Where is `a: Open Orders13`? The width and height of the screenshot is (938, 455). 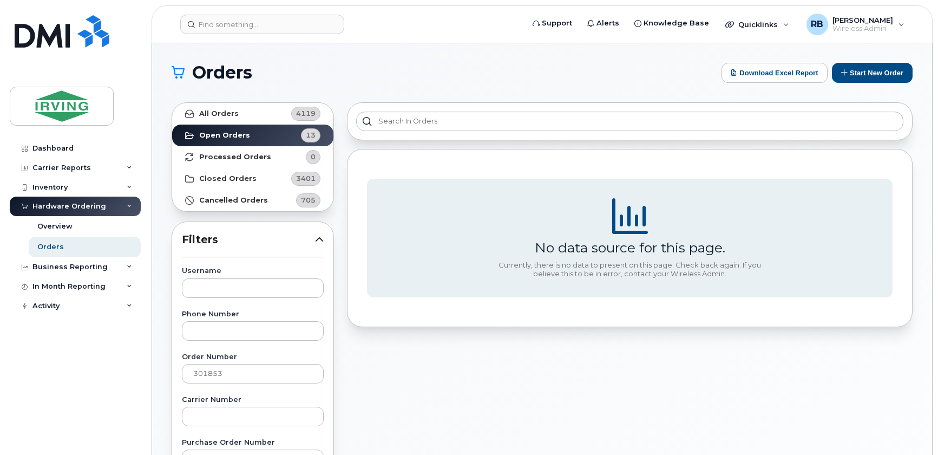 a: Open Orders13 is located at coordinates (253, 135).